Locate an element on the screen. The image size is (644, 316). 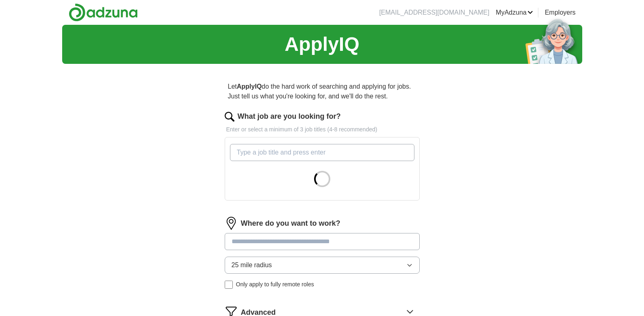
label: What job are you looking for? is located at coordinates (289, 116).